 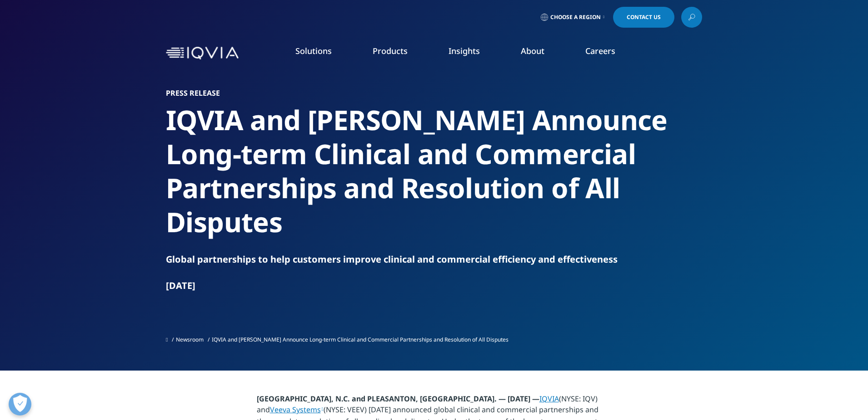 What do you see at coordinates (549, 399) in the screenshot?
I see `a: IQVIA` at bounding box center [549, 399].